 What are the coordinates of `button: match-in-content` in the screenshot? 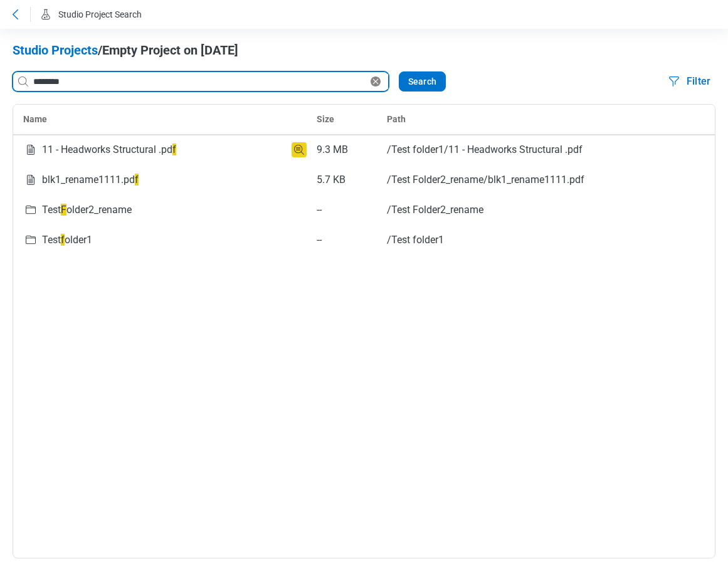 It's located at (299, 150).